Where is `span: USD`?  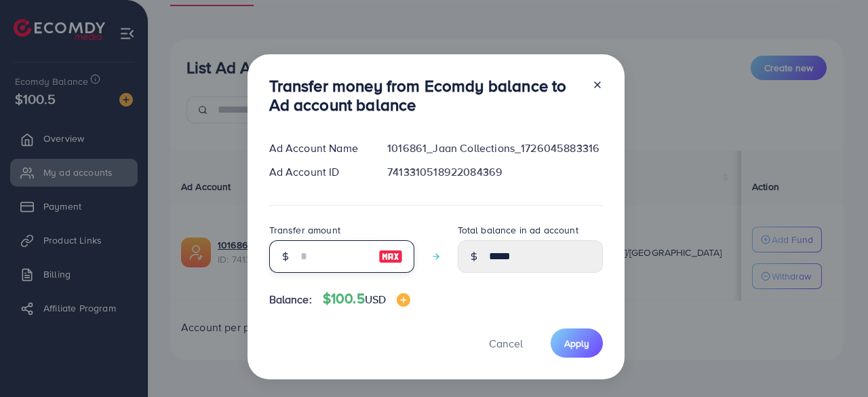
span: USD is located at coordinates (375, 300).